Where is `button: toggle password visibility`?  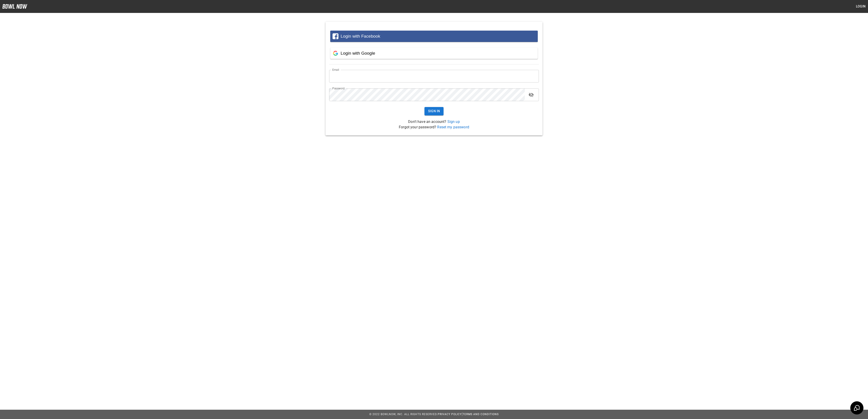 button: toggle password visibility is located at coordinates (531, 95).